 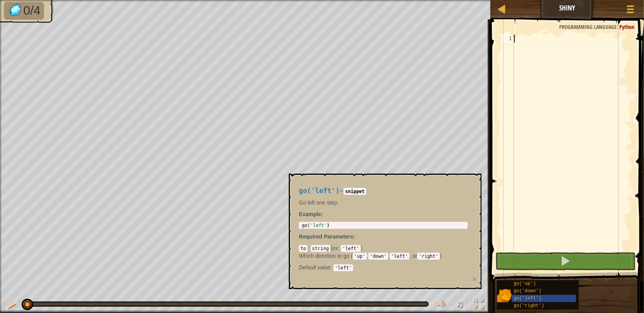 I want to click on span: Example, so click(x=310, y=214).